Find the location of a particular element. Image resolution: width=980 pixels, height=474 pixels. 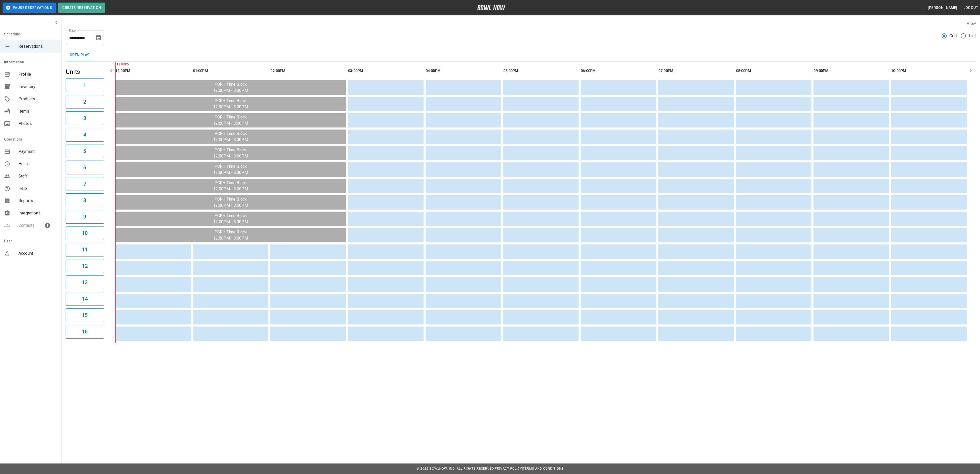

th: 02:00PM is located at coordinates (308, 71).